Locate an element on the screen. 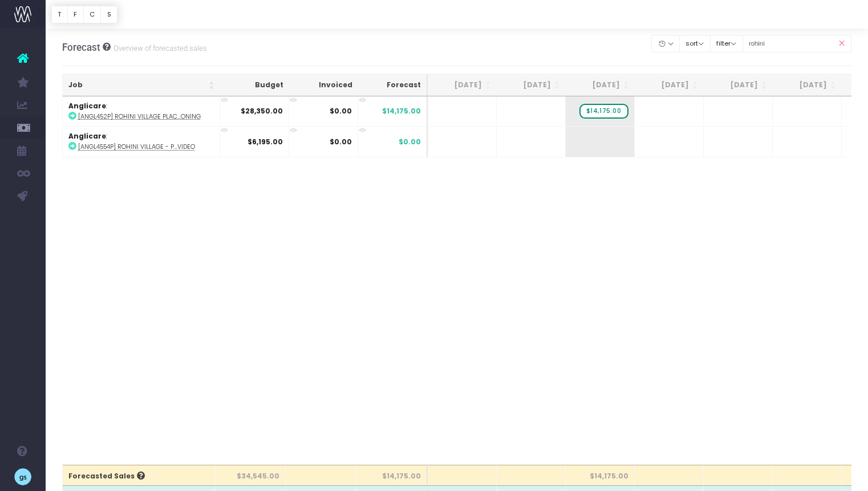 The height and width of the screenshot is (491, 868). strong: $28,350.00 is located at coordinates (262, 111).